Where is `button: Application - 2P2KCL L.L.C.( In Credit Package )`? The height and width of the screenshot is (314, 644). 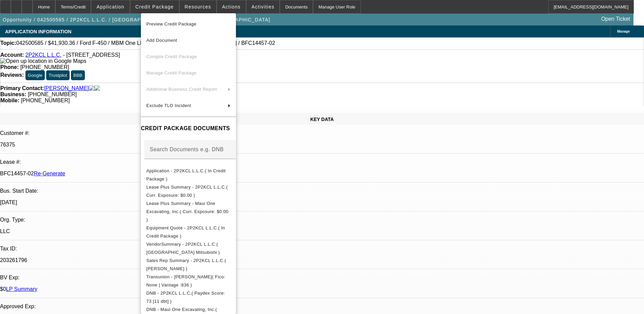
button: Application - 2P2KCL L.L.C.( In Credit Package ) is located at coordinates (188, 175).